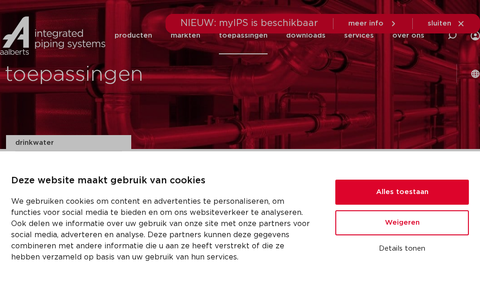 The width and height of the screenshot is (480, 285). I want to click on p: Deze website maakt gebruik van cookies, so click(162, 181).